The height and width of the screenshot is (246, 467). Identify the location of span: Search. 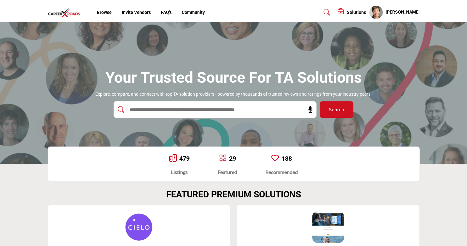
(337, 110).